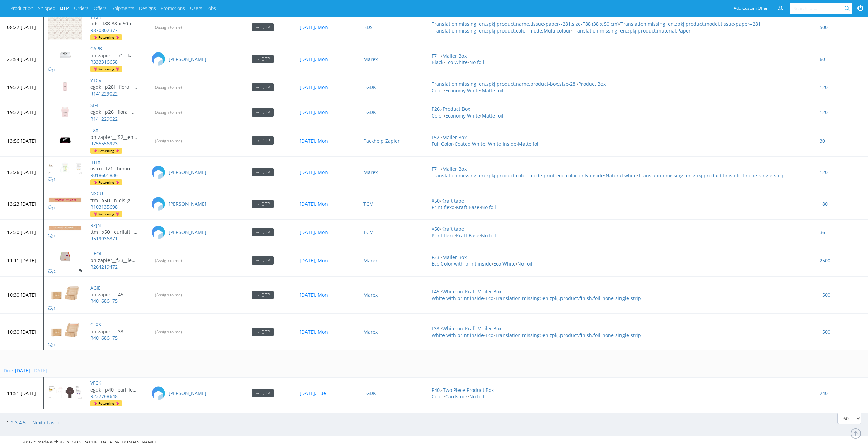 The height and width of the screenshot is (443, 868). Describe the element at coordinates (505, 264) in the screenshot. I see `a: Eco White` at that location.